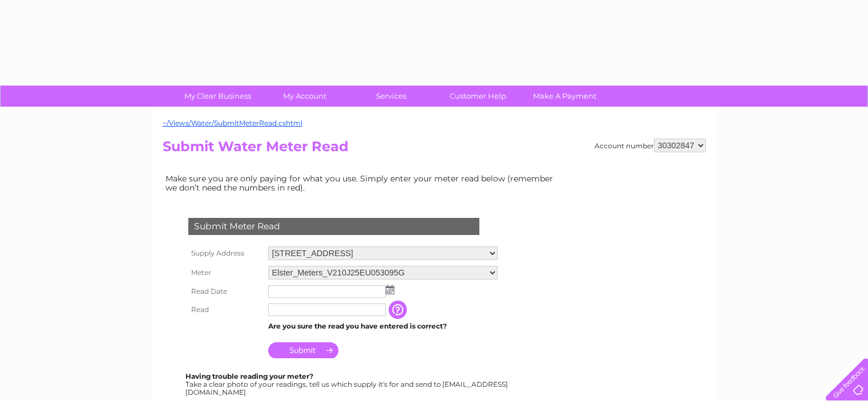 The width and height of the screenshot is (868, 401). Describe the element at coordinates (249, 376) in the screenshot. I see `b: Having trouble reading your meter?` at that location.